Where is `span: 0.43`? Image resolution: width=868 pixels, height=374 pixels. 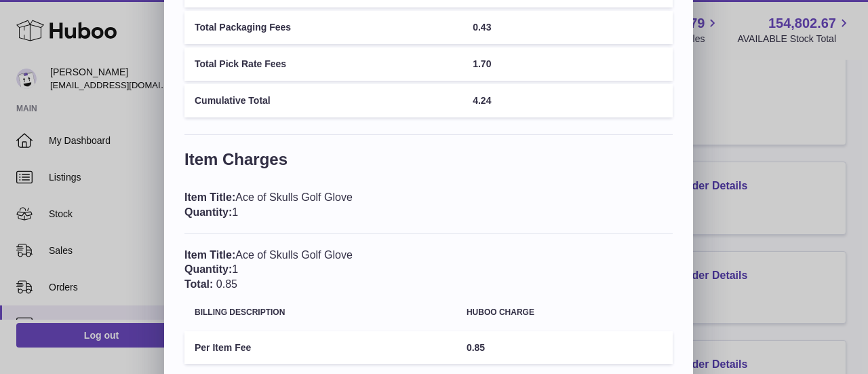 span: 0.43 is located at coordinates (481, 27).